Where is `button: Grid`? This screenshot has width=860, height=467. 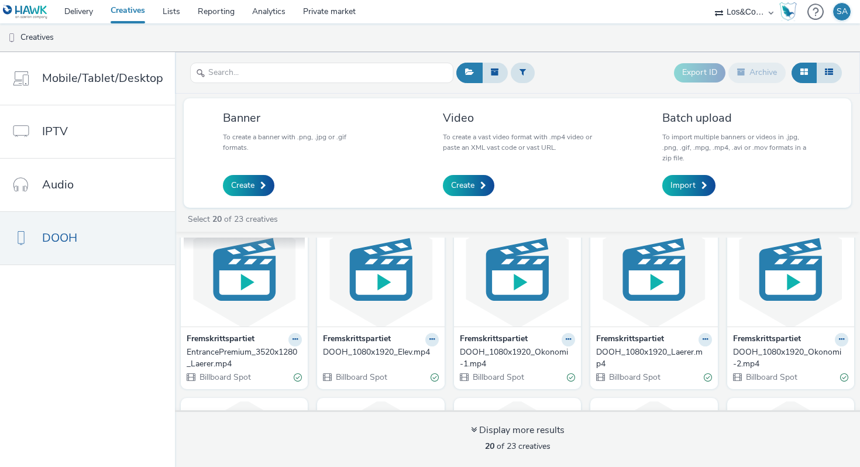 button: Grid is located at coordinates (804, 73).